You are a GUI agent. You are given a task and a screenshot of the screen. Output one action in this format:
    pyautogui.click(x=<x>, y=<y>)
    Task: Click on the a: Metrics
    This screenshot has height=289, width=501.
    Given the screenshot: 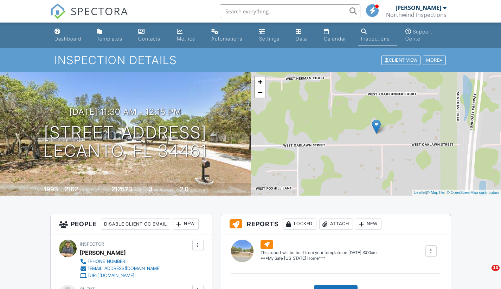 What is the action you would take?
    pyautogui.click(x=189, y=35)
    